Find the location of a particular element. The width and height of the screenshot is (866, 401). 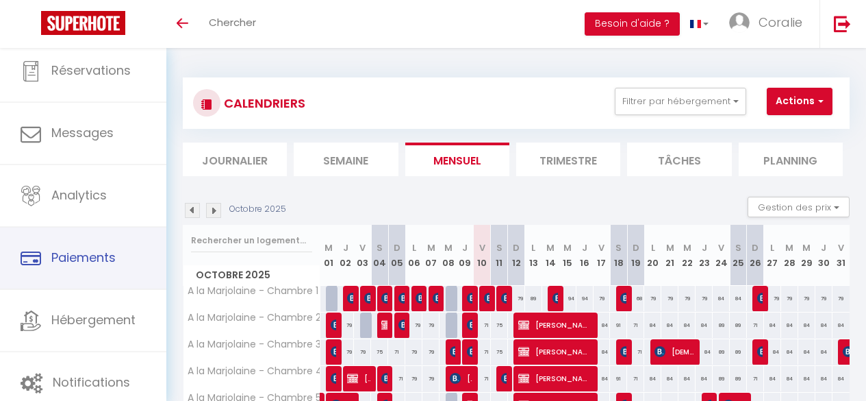

p: Octobre 2025 is located at coordinates (258, 209).